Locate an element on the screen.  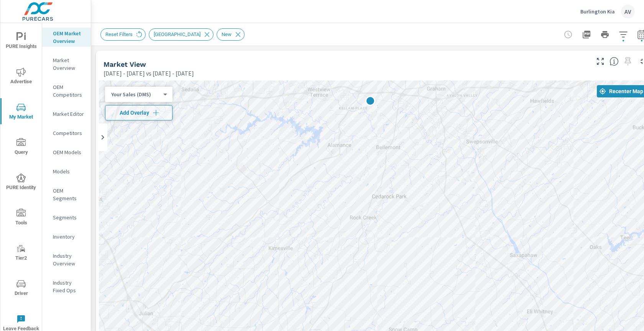
span: PURE Insights is located at coordinates (21, 42).